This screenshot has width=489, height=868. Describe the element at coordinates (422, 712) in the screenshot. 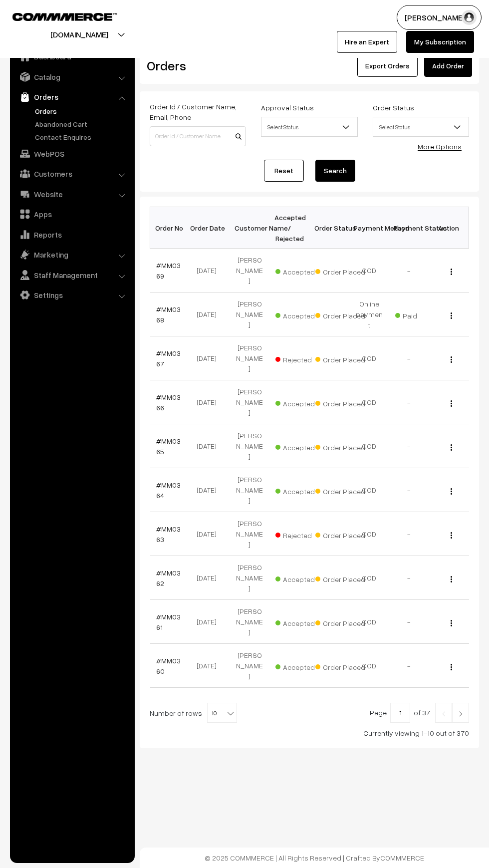

I see `span: of 37` at that location.